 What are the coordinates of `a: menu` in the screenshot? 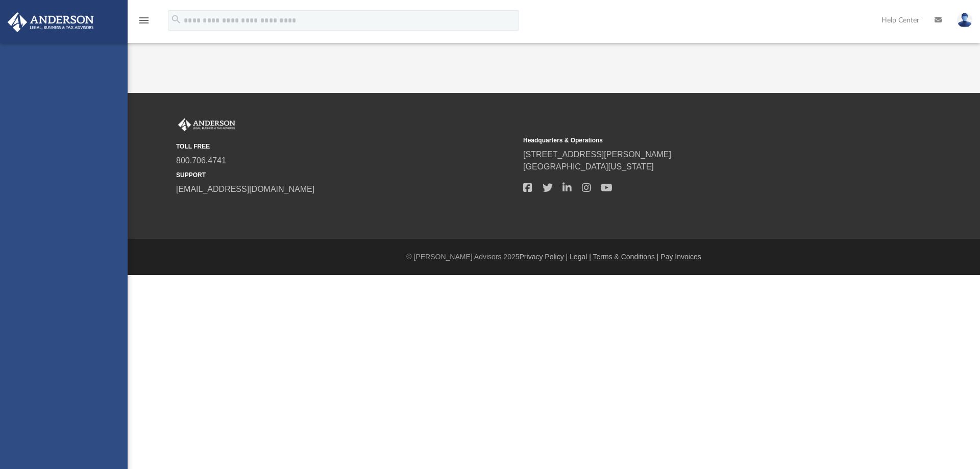 It's located at (144, 23).